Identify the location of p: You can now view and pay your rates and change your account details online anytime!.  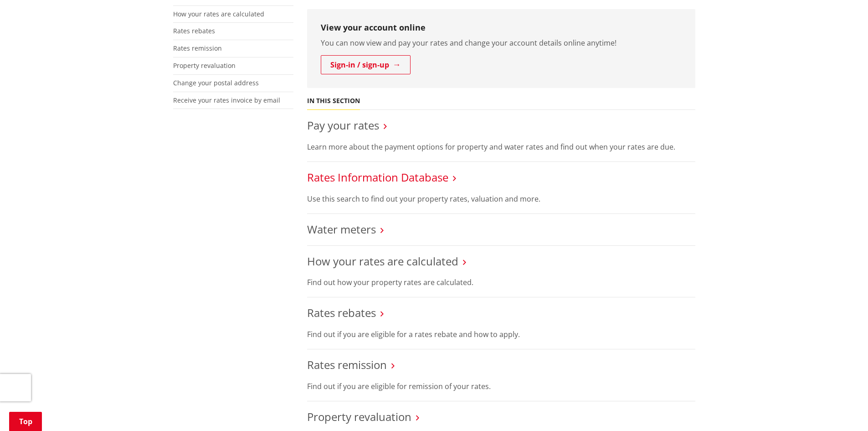
(501, 43).